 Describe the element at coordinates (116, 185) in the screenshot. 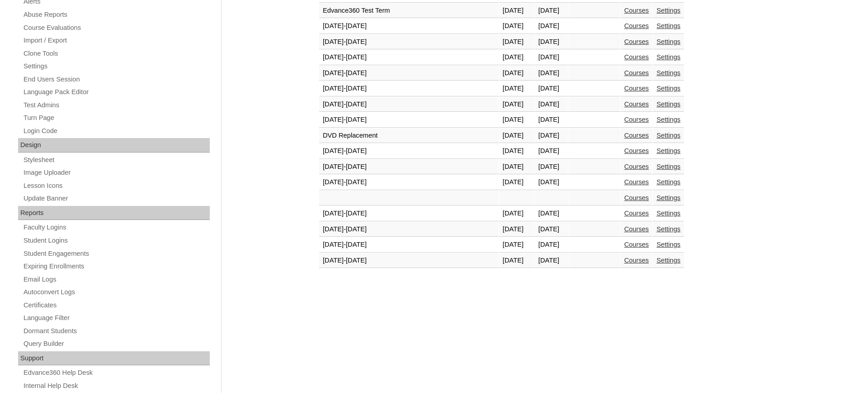

I see `a: Lesson Icons` at that location.